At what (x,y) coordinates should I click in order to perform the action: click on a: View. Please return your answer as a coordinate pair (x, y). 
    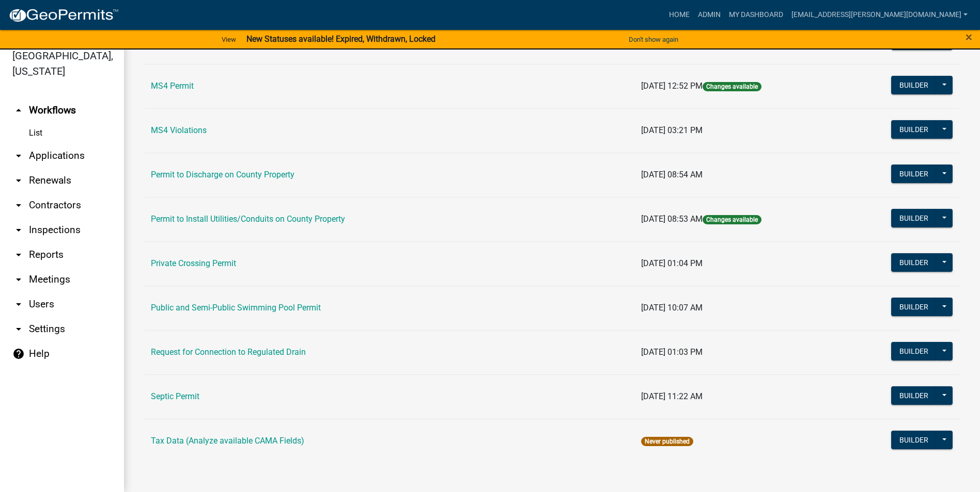
    Looking at the image, I should click on (229, 39).